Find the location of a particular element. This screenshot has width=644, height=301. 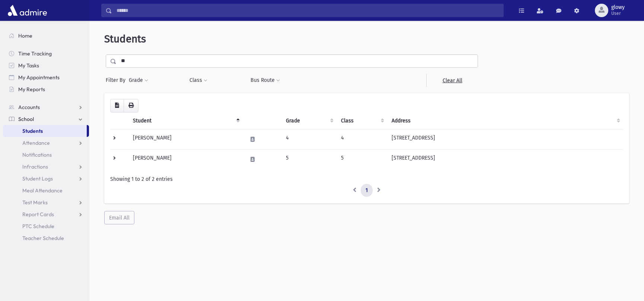

button: Print is located at coordinates (131, 106).